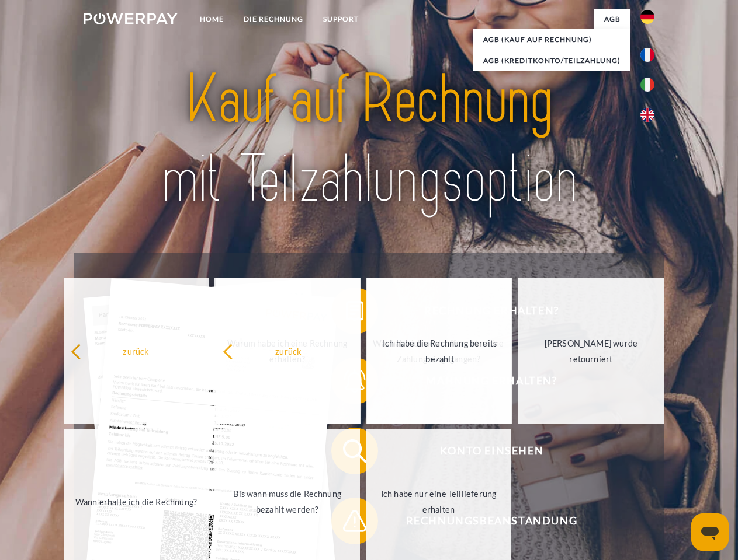 Image resolution: width=738 pixels, height=560 pixels. Describe the element at coordinates (551, 40) in the screenshot. I see `a: AGB (Kauf auf Rechnung)` at that location.